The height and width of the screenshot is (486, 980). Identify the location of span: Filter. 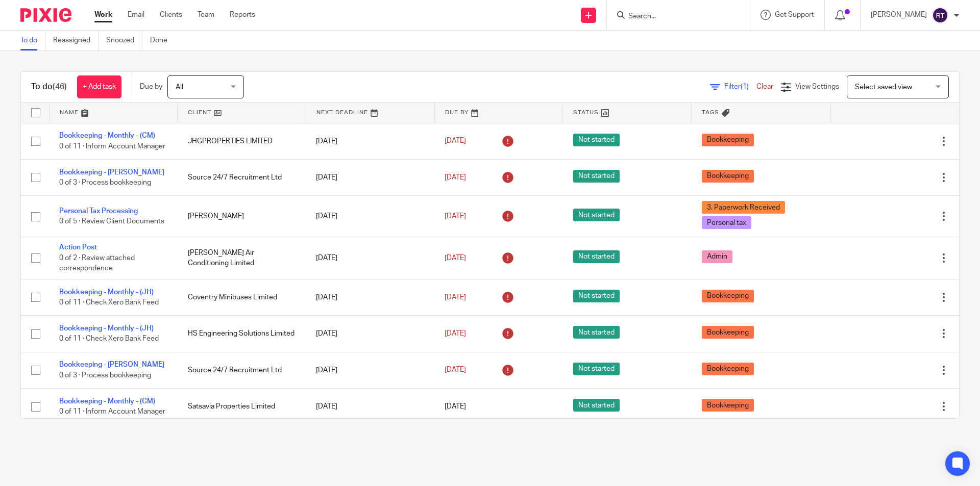
(740, 86).